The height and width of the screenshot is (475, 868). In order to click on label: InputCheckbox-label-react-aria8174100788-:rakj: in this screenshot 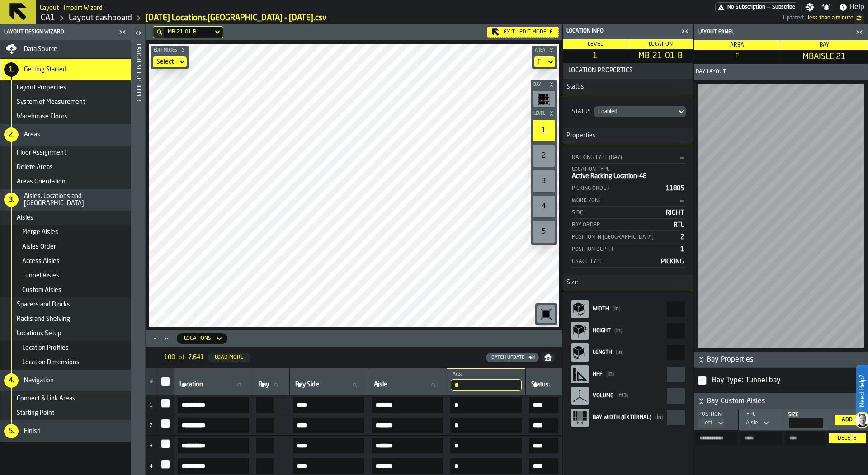, I will do `click(165, 403)`.